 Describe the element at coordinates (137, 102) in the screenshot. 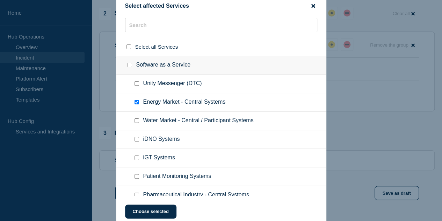

I see `input: Energy Market - Central Systems checkbox` at that location.